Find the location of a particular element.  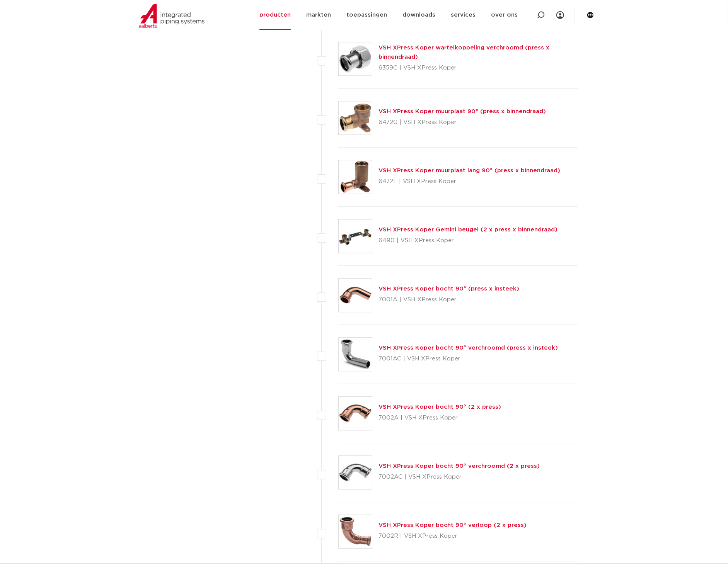

a: VSH XPress Koper bocht 90° verchroomd (press x insteek) is located at coordinates (468, 348).